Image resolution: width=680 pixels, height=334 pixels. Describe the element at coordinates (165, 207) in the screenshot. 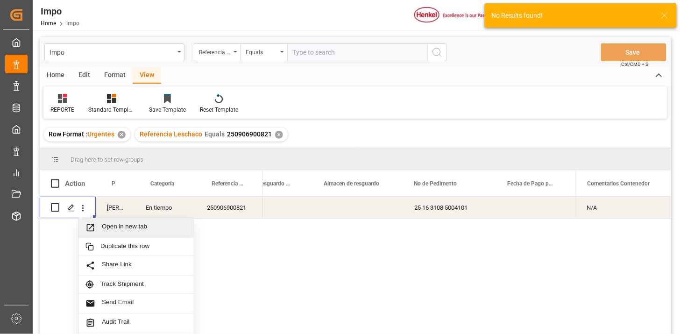

I see `div: En tiempo` at that location.